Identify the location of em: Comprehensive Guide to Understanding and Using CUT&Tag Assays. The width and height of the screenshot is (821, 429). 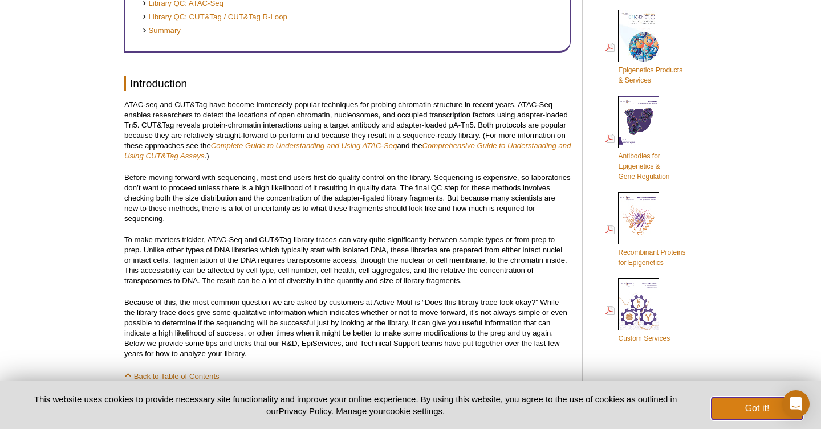
(347, 150).